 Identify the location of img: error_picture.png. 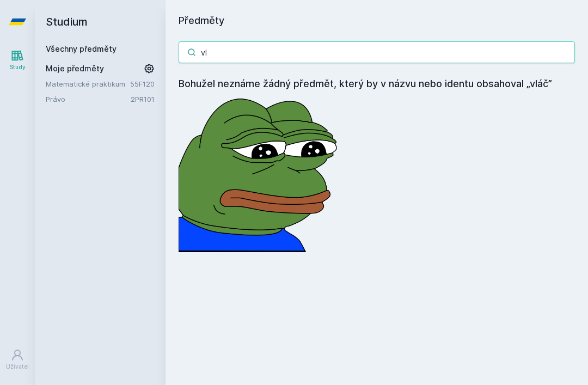
(260, 172).